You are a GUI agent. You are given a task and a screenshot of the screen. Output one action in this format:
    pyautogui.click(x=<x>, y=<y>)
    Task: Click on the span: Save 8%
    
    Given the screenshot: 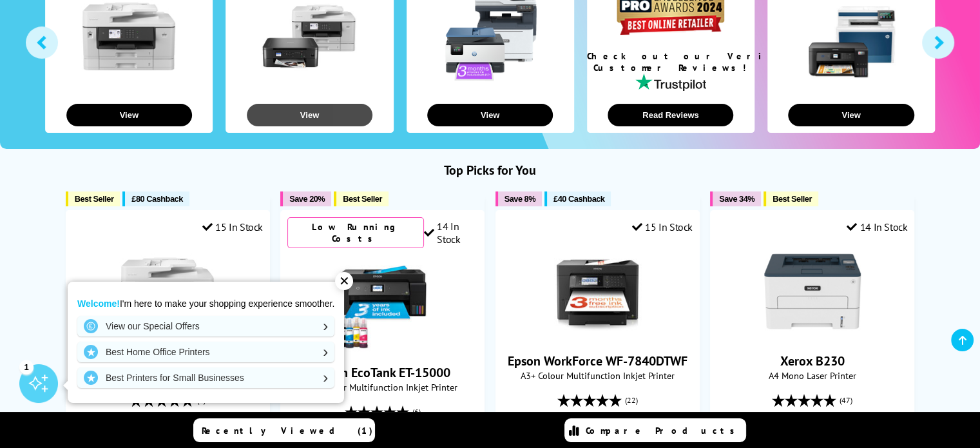 What is the action you would take?
    pyautogui.click(x=520, y=199)
    